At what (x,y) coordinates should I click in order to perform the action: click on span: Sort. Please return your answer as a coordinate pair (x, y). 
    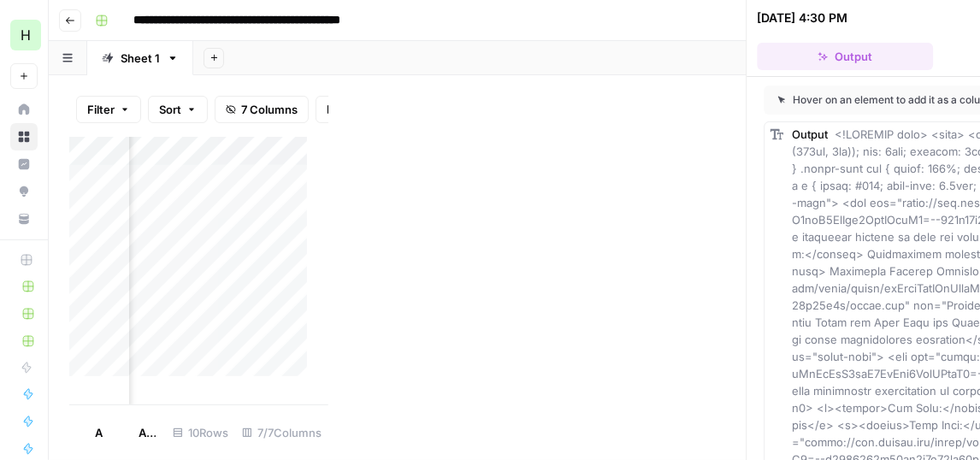
    Looking at the image, I should click on (170, 110).